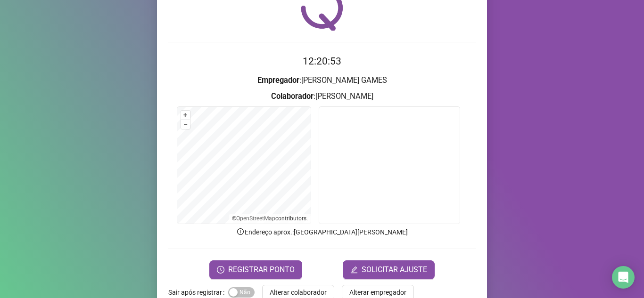 The height and width of the screenshot is (298, 644). What do you see at coordinates (241, 232) in the screenshot?
I see `span: info-circle` at bounding box center [241, 232].